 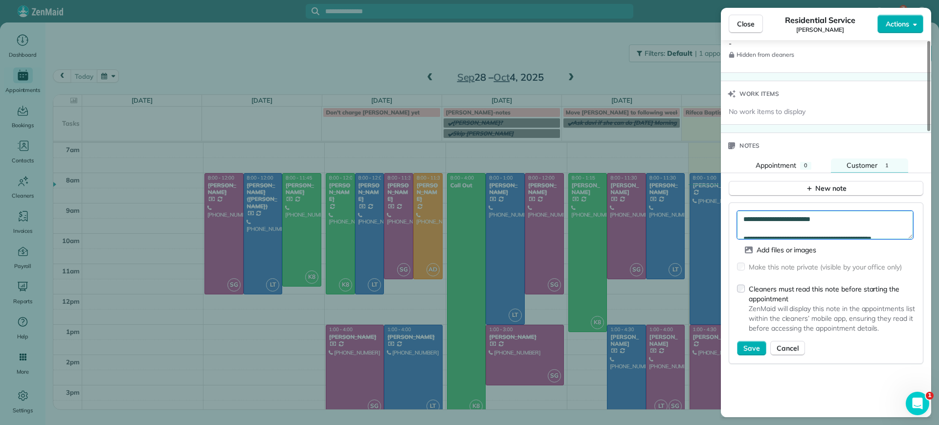 What do you see at coordinates (832, 318) in the screenshot?
I see `span: ZenMaid will display this note in the appointments list within the cleaners’ mobile app, ensuring...` at bounding box center [832, 318].